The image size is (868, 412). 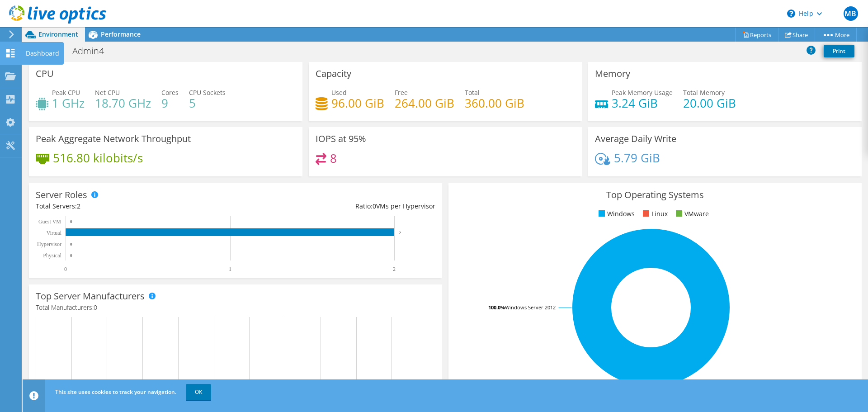 What do you see at coordinates (424, 103) in the screenshot?
I see `h4: 264.00 GiB` at bounding box center [424, 103].